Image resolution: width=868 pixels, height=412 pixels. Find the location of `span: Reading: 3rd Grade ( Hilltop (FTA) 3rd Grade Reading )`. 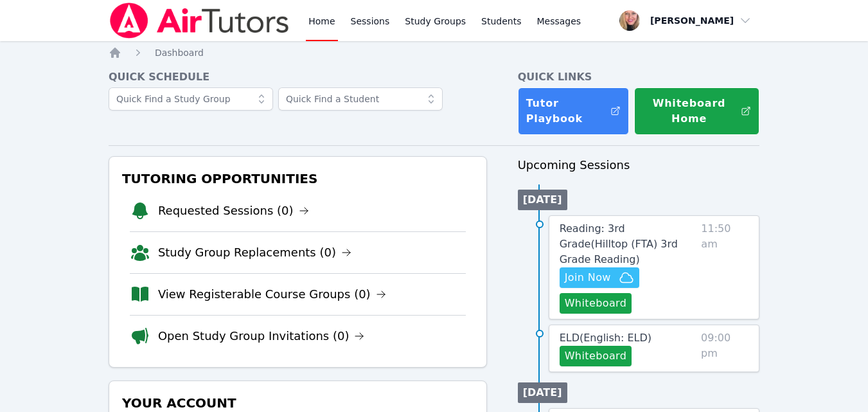

span: Reading: 3rd Grade ( Hilltop (FTA) 3rd Grade Reading ) is located at coordinates (619, 244).